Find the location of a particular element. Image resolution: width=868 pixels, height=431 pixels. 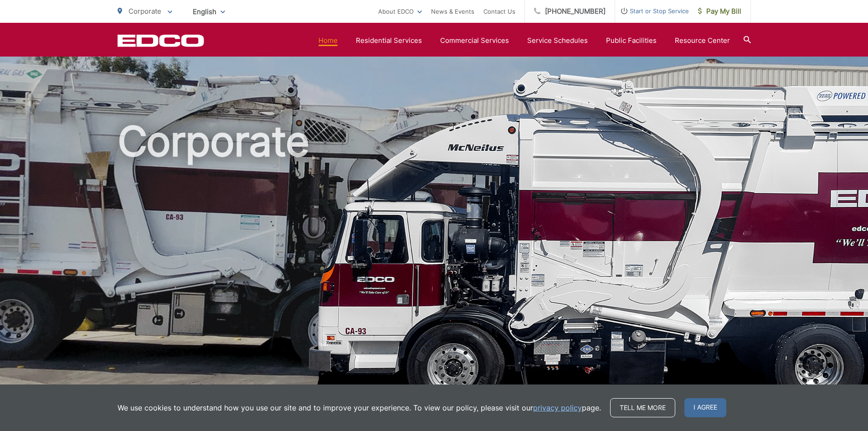

a: News & Events is located at coordinates (452, 11).